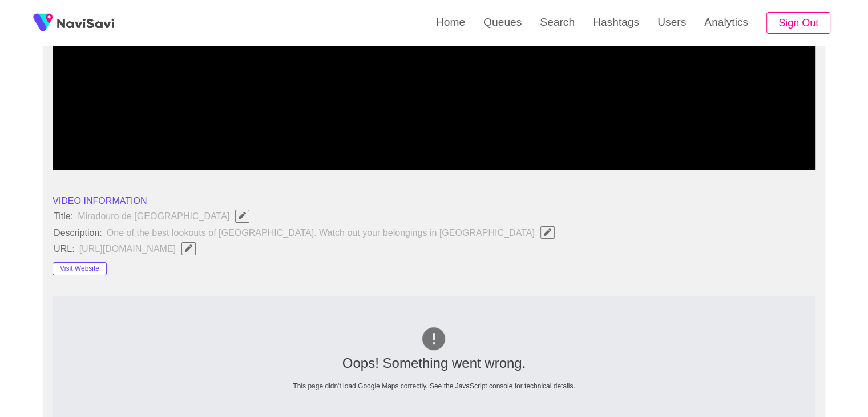 The width and height of the screenshot is (868, 417). Describe the element at coordinates (435, 386) in the screenshot. I see `div: This page didn't load Google Maps correctly. See the JavaScript console for technical details.` at that location.